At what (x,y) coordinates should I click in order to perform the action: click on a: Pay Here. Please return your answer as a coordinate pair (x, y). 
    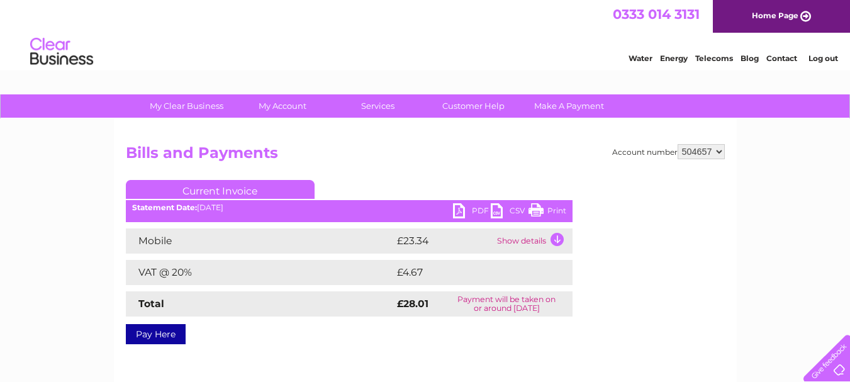
    Looking at the image, I should click on (155, 334).